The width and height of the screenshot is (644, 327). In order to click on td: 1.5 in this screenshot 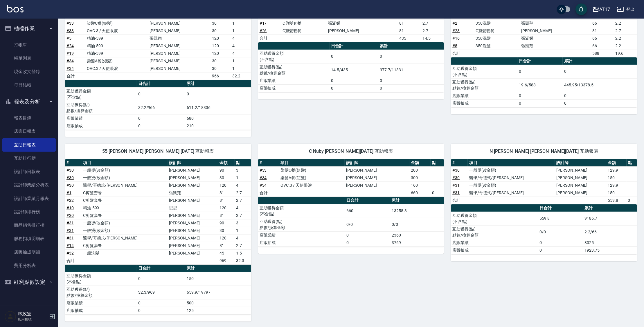, I will do `click(243, 253)`.